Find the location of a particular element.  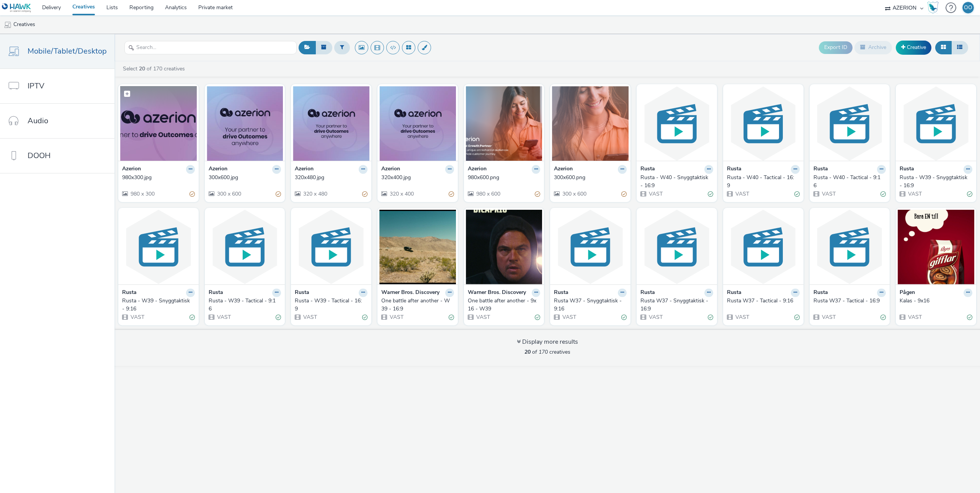

img: 300x600.png visual is located at coordinates (590, 123).